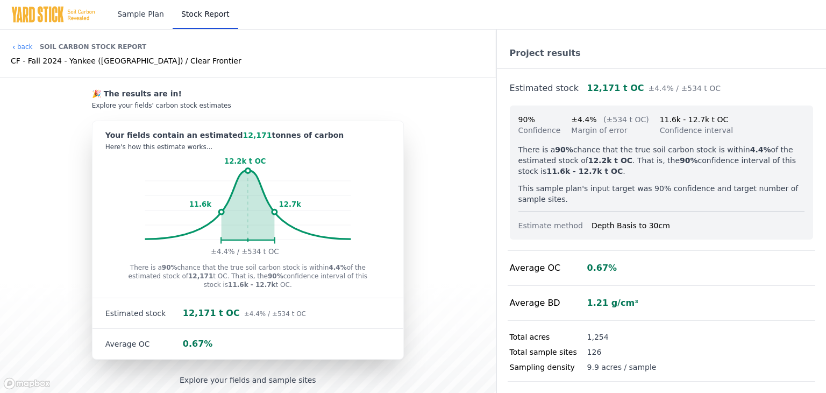  What do you see at coordinates (610, 130) in the screenshot?
I see `div: Margin of error` at bounding box center [610, 130].